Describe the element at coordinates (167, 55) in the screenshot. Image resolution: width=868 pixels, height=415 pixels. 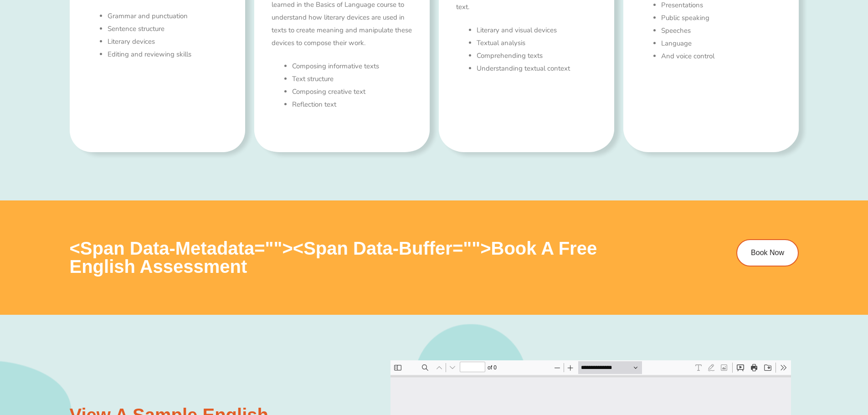
I see `li: Editing and reviewing skills` at that location.